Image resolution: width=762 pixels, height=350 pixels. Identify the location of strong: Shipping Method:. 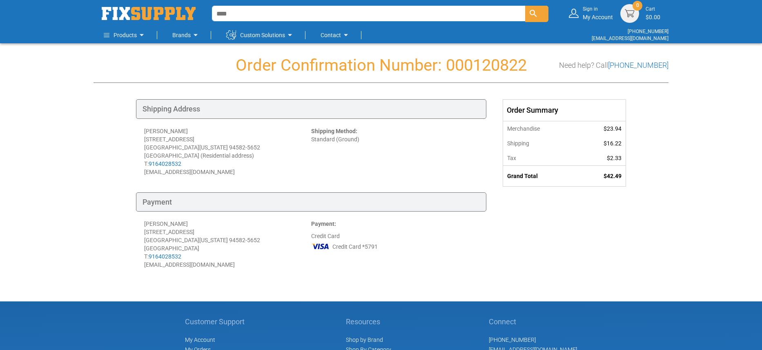
(334, 131).